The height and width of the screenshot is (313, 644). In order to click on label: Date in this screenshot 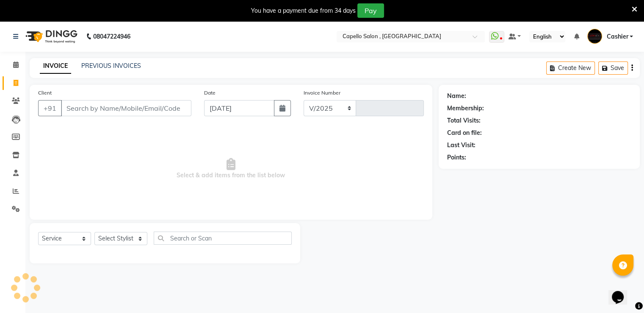, I will do `click(210, 93)`.